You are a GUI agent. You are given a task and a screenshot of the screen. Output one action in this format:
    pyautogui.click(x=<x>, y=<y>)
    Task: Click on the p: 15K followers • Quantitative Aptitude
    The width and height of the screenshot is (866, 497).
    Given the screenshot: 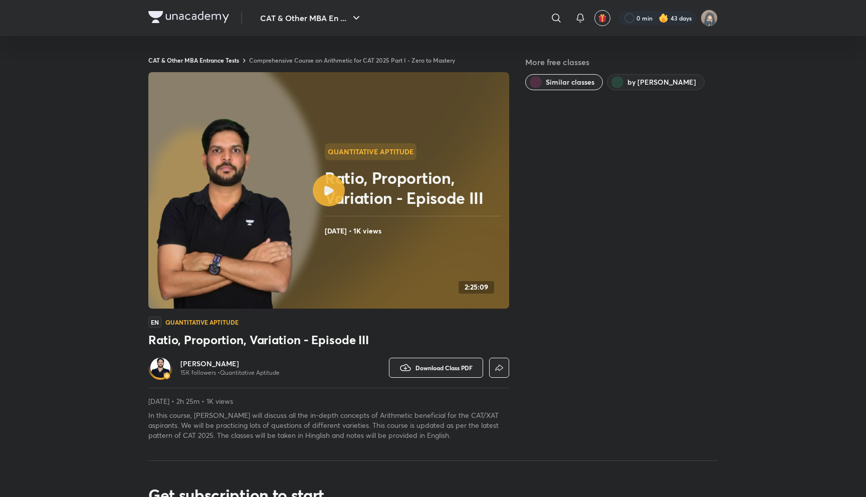 What is the action you would take?
    pyautogui.click(x=230, y=373)
    